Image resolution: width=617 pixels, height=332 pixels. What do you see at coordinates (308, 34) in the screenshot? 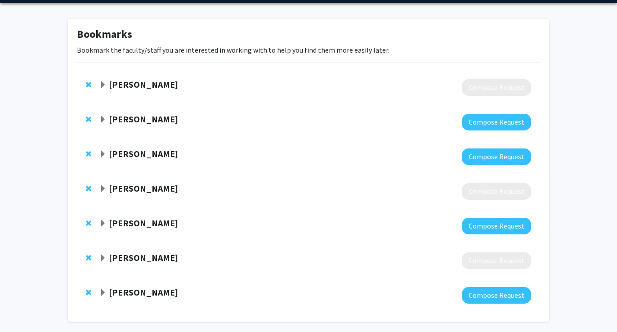
I see `h1: Bookmarks` at bounding box center [308, 34].